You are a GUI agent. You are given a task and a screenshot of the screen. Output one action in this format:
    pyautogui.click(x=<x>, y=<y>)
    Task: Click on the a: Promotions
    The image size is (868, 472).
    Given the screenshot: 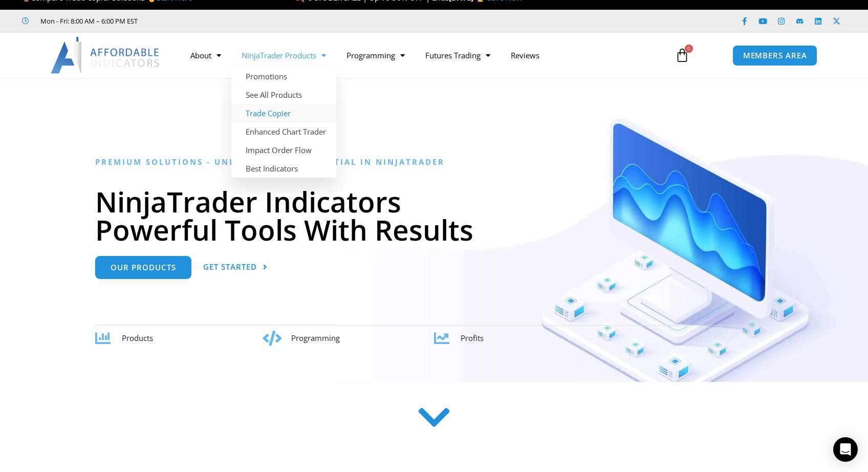 What is the action you would take?
    pyautogui.click(x=284, y=76)
    